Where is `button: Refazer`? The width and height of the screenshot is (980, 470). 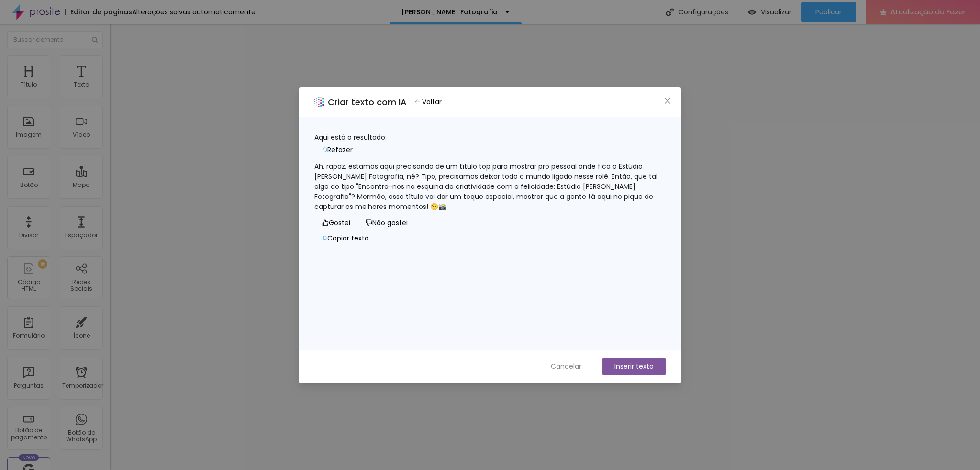
button: Refazer is located at coordinates (337, 150).